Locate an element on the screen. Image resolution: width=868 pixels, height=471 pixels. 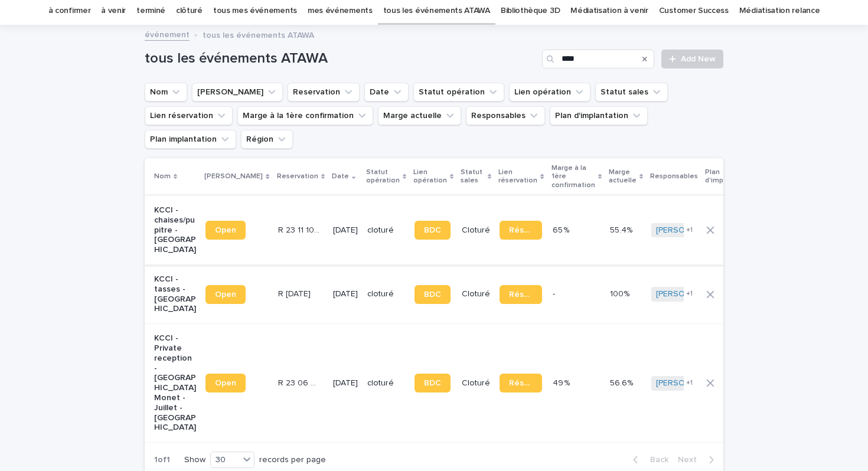
div: 30 is located at coordinates (225, 460).